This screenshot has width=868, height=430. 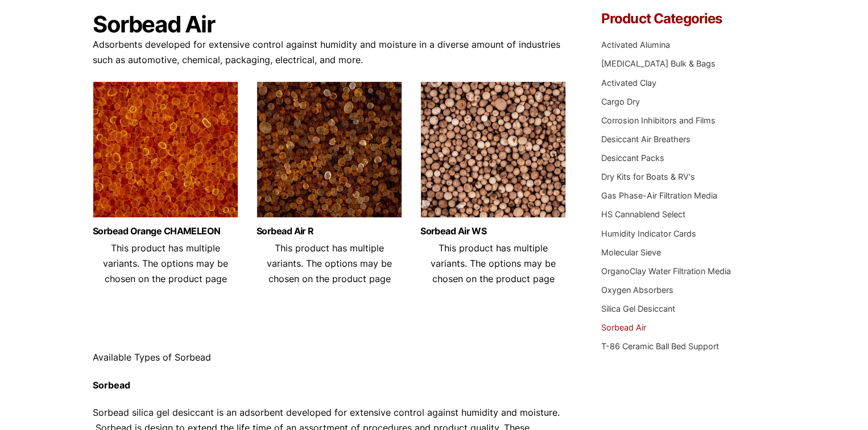 I want to click on a: Activated Alumina, so click(x=635, y=45).